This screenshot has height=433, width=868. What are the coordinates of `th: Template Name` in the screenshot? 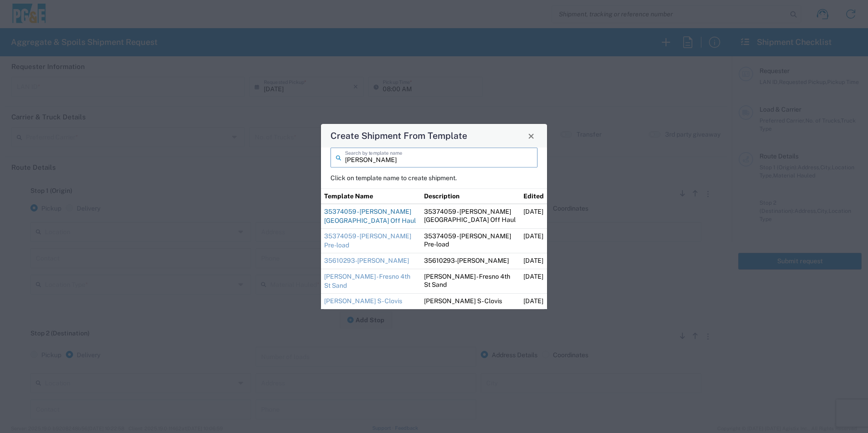 It's located at (371, 196).